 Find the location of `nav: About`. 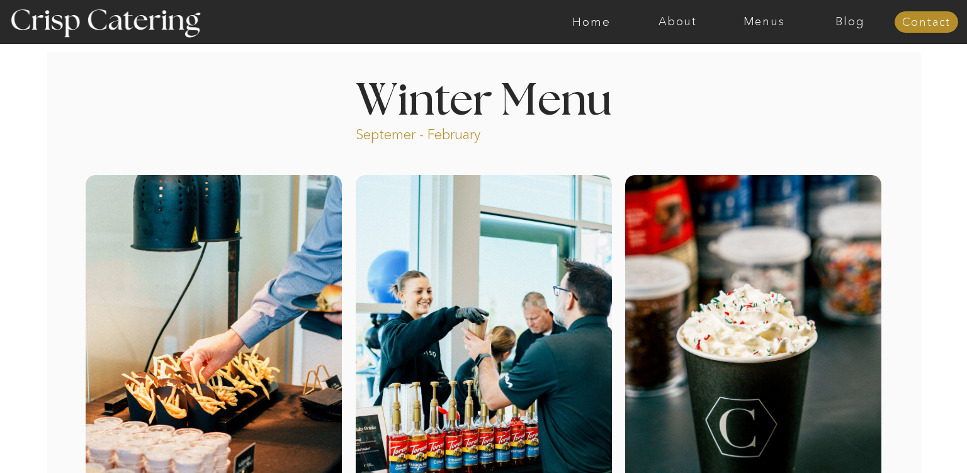

nav: About is located at coordinates (677, 22).